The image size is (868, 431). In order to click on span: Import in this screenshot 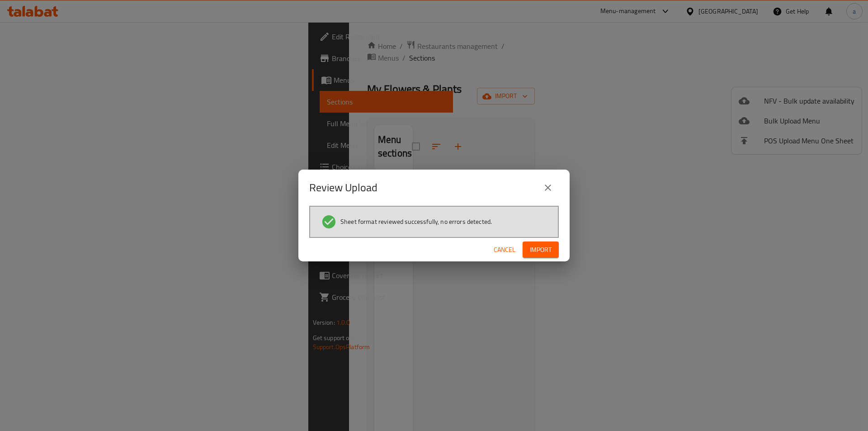, I will do `click(541, 249)`.